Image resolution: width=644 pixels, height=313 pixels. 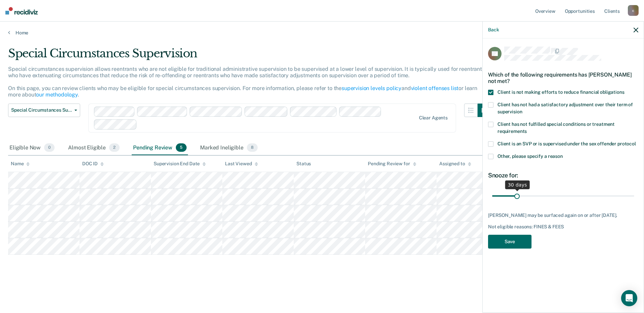 What do you see at coordinates (565, 108) in the screenshot?
I see `span: Client has not had a satisfactory adjustment over their term of supervision` at bounding box center [565, 108].